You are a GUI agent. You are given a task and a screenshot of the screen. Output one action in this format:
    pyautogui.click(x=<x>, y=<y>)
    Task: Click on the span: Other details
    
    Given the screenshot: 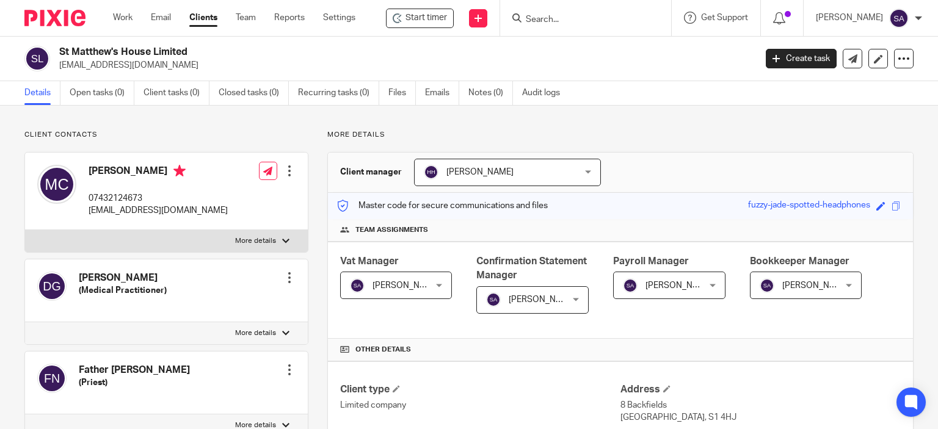 What is the action you would take?
    pyautogui.click(x=383, y=350)
    